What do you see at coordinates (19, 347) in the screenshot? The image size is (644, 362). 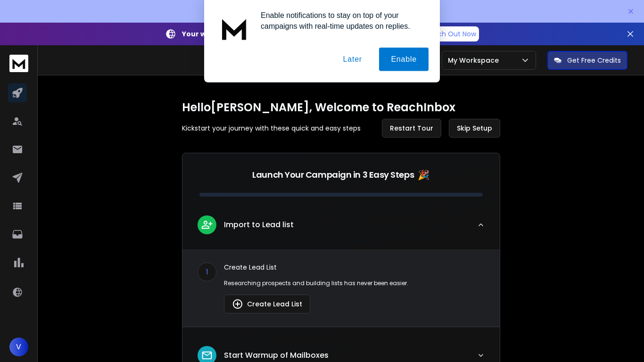 I see `button: V` at bounding box center [19, 347].